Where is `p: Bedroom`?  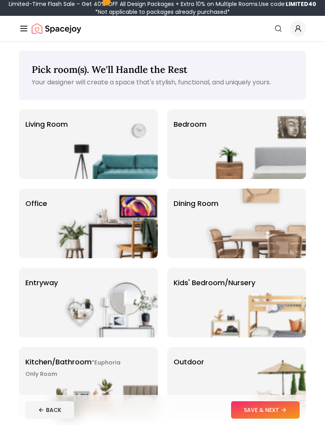 p: Bedroom is located at coordinates (190, 124).